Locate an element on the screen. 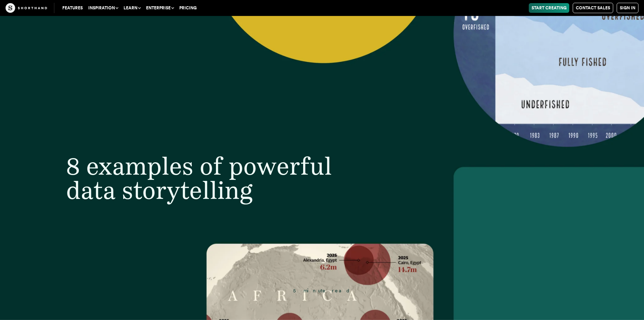  button: Enterprise is located at coordinates (160, 8).